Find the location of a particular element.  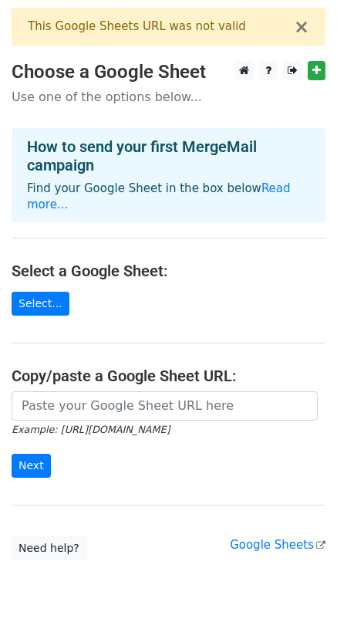

h4: Copy/paste a Google Sheet URL: is located at coordinates (168, 376).